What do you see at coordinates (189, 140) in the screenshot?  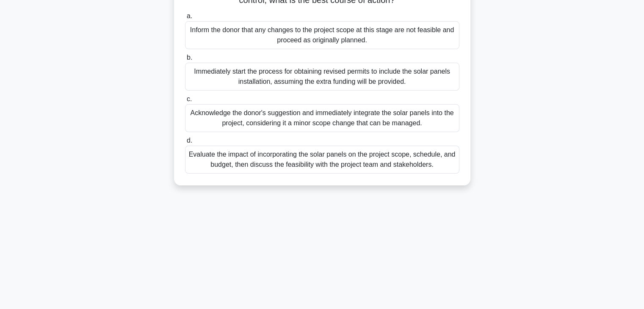 I see `span: d.` at bounding box center [189, 140].